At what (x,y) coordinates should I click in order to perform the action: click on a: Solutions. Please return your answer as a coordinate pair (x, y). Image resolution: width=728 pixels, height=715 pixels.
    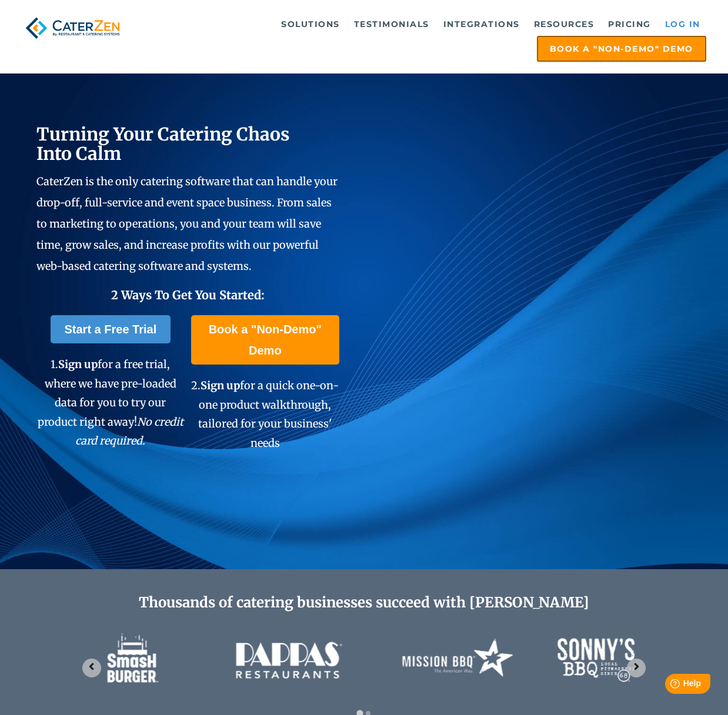
    Looking at the image, I should click on (311, 24).